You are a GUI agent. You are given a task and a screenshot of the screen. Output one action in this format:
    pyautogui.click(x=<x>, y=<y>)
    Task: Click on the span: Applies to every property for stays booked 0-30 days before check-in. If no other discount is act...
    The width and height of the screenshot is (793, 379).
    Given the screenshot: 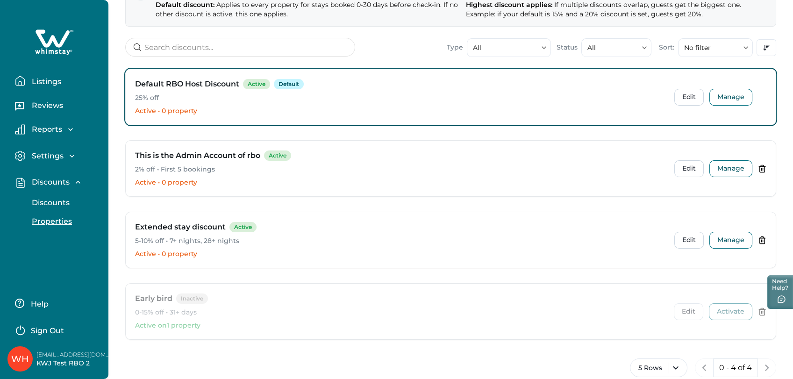 What is the action you would take?
    pyautogui.click(x=307, y=9)
    